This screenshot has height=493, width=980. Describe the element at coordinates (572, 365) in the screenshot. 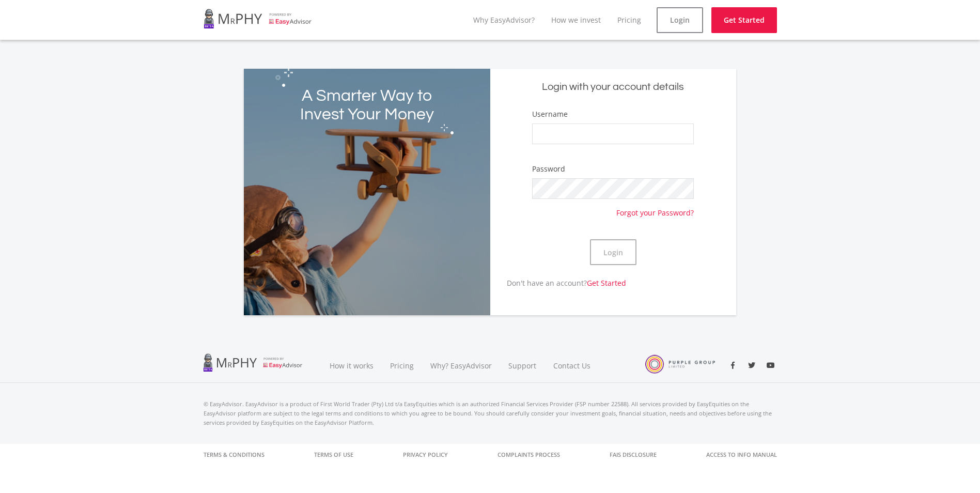

I see `a: Contact Us` at that location.